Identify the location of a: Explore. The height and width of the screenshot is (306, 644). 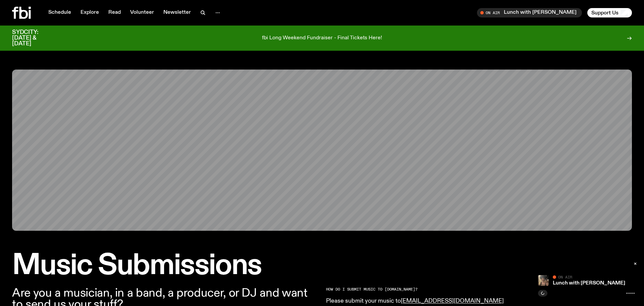
(90, 13).